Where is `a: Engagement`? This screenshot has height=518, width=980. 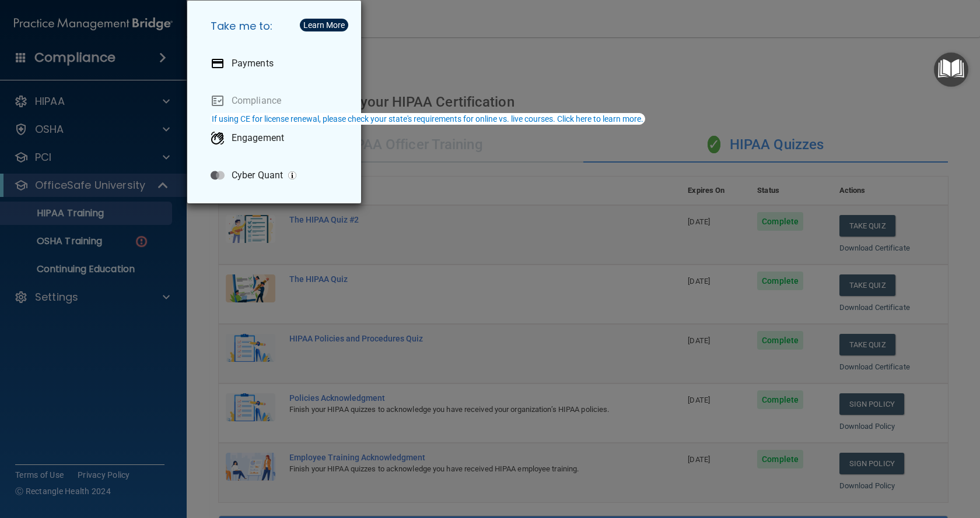
a: Engagement is located at coordinates (277, 138).